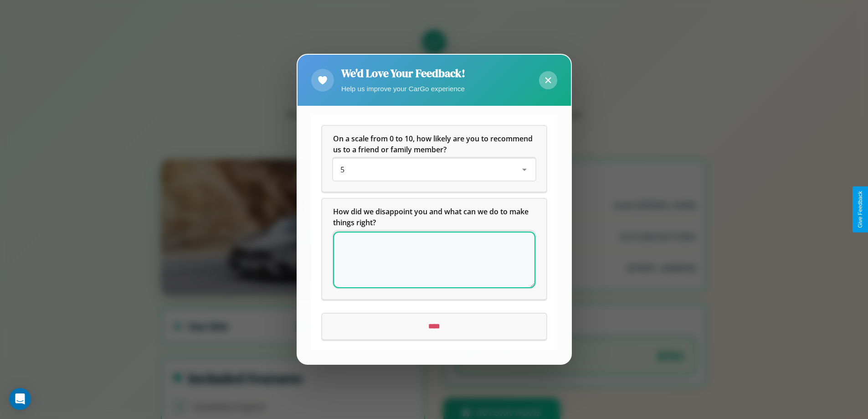  What do you see at coordinates (343, 170) in the screenshot?
I see `span: 5` at bounding box center [343, 170].